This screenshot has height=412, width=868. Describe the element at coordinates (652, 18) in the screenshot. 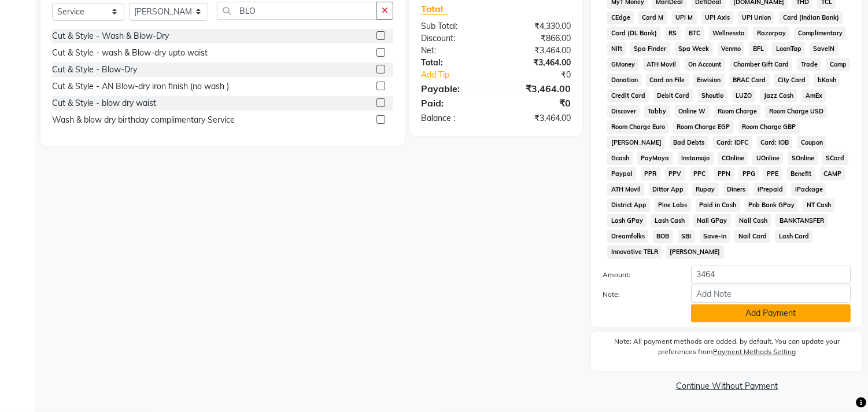

I see `span: Card M` at that location.